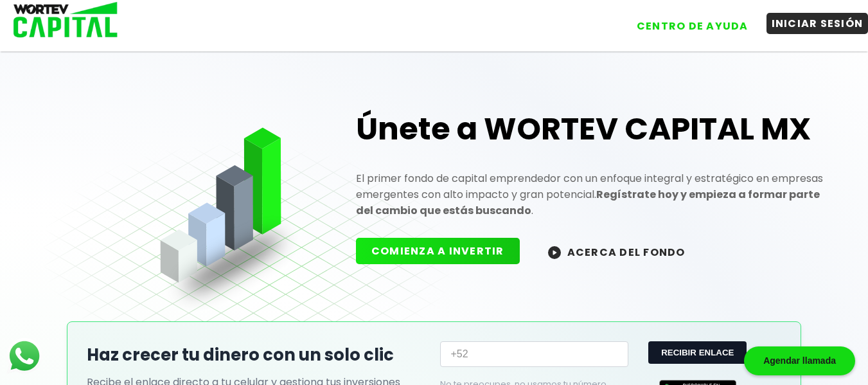 This screenshot has width=868, height=385. Describe the element at coordinates (437, 251) in the screenshot. I see `button: COMIENZA A INVERTIR` at that location.